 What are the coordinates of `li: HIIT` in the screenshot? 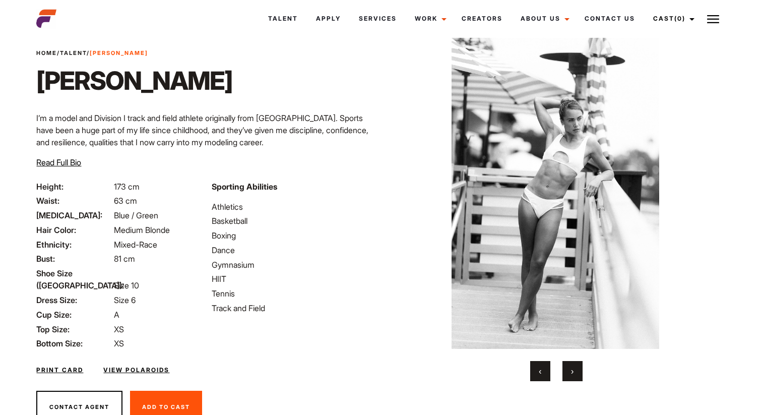 It's located at (293, 279).